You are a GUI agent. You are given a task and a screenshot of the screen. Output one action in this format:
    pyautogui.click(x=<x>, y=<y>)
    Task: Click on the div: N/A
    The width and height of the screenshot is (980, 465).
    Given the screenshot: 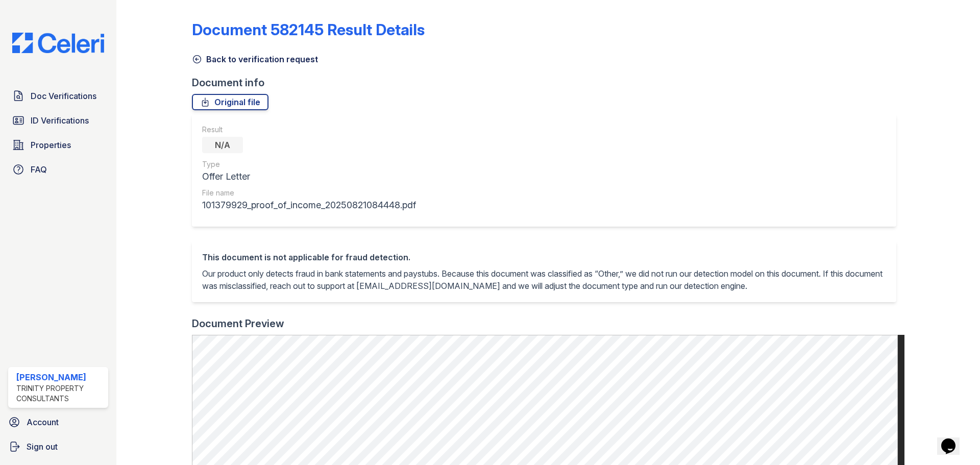 What is the action you would take?
    pyautogui.click(x=222, y=145)
    